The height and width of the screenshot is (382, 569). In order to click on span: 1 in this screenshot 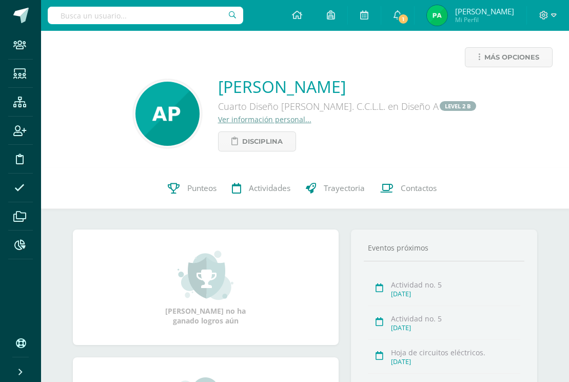, I will do `click(404, 19)`.